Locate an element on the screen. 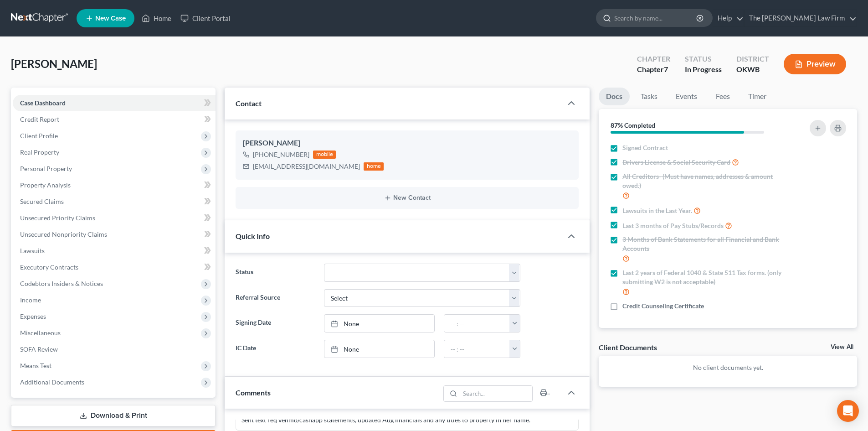  span: Last 3 months of Pay Stubs/Records is located at coordinates (673, 226).